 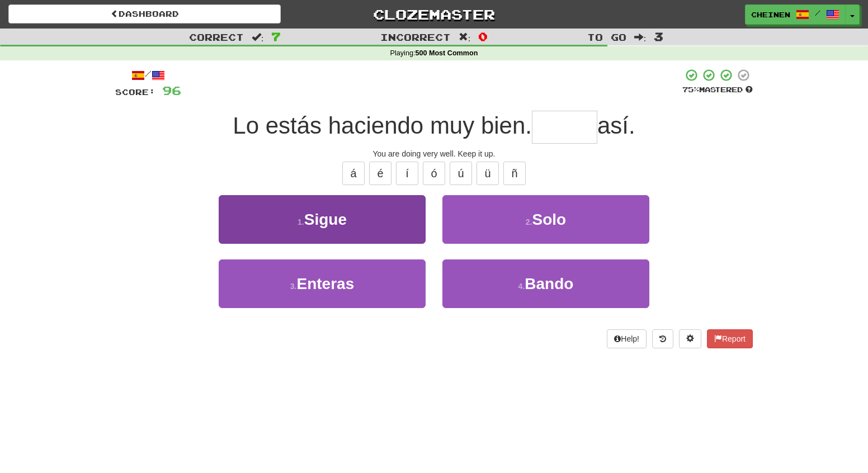 I want to click on div: You are doing very well. Keep it up., so click(x=434, y=154).